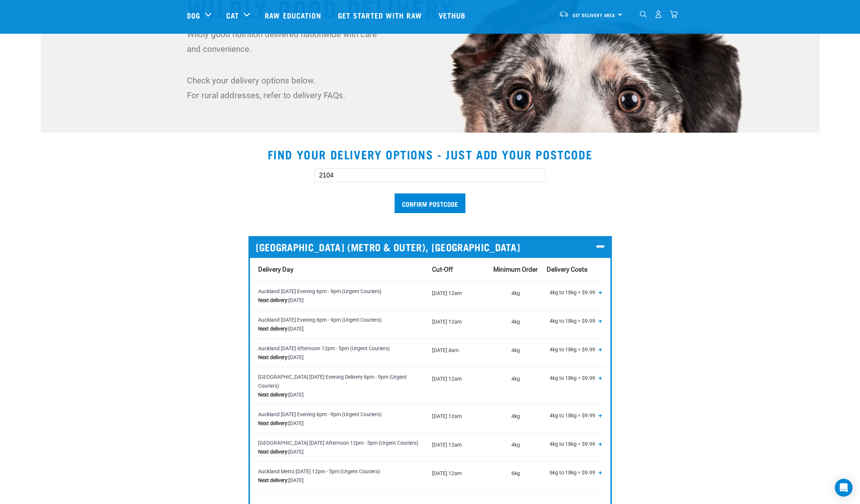  I want to click on th: Cut-Off, so click(458, 270).